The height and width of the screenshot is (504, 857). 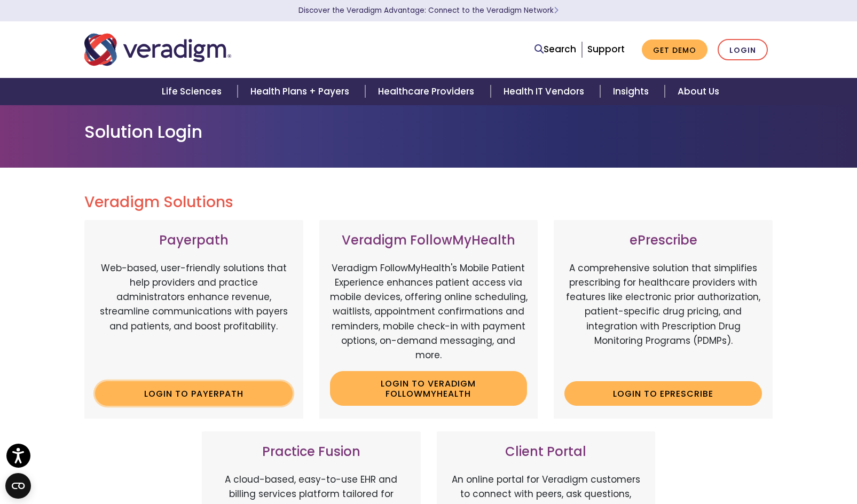 I want to click on h3: Payerpath, so click(x=194, y=240).